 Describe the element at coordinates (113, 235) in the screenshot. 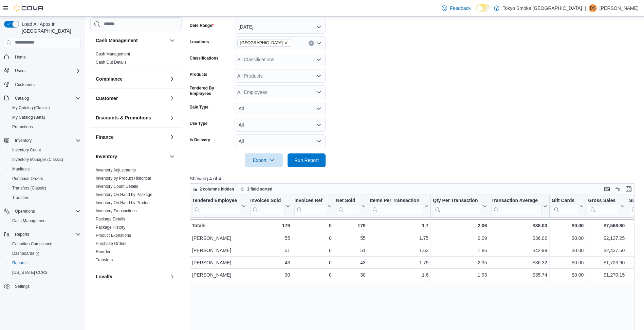

I see `a: Product Expirations` at that location.